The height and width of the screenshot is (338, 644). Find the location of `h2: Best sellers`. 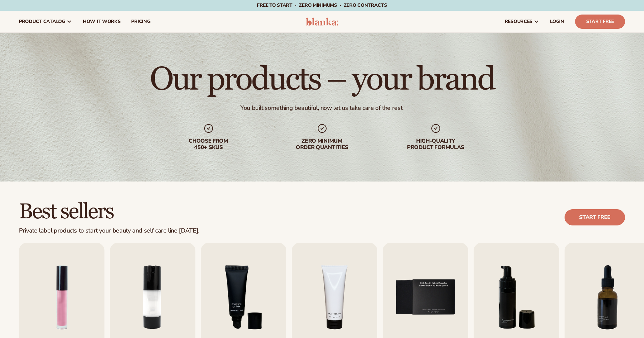

h2: Best sellers is located at coordinates (109, 211).